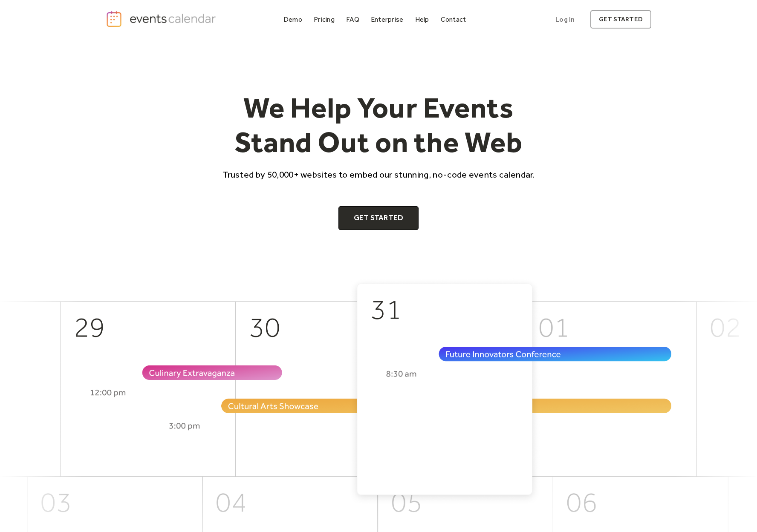 This screenshot has height=532, width=757. What do you see at coordinates (324, 20) in the screenshot?
I see `a: Pricing` at bounding box center [324, 20].